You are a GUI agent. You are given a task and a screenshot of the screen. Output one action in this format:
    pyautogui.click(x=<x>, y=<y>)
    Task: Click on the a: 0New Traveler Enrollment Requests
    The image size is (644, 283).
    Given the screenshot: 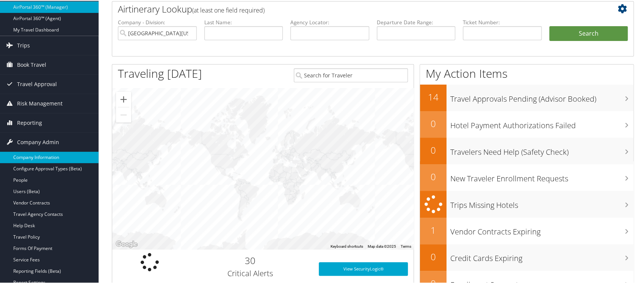 What is the action you would take?
    pyautogui.click(x=526, y=177)
    